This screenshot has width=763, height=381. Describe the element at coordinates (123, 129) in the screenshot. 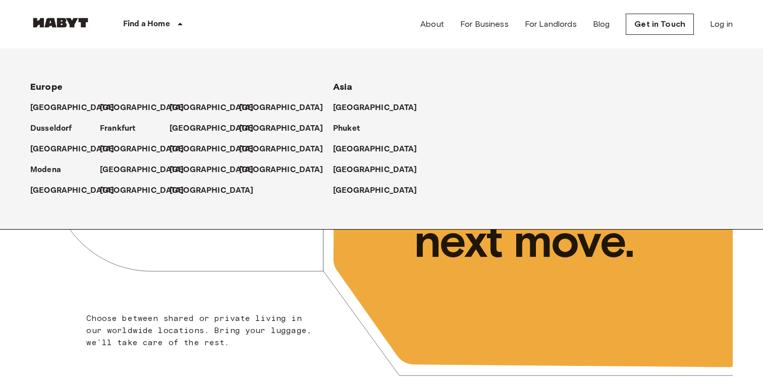

I see `a: Frankfurt` at that location.